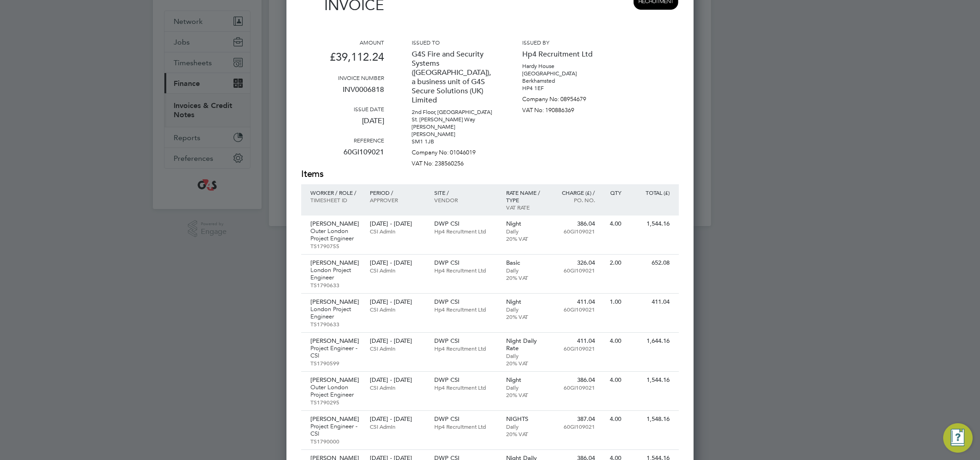  Describe the element at coordinates (574, 200) in the screenshot. I see `p: Po. No.` at that location.